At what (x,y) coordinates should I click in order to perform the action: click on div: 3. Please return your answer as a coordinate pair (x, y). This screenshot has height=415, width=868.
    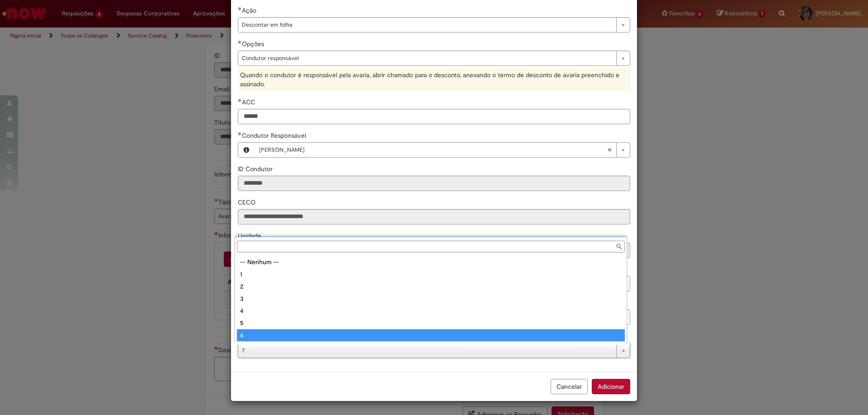
    Looking at the image, I should click on (431, 298).